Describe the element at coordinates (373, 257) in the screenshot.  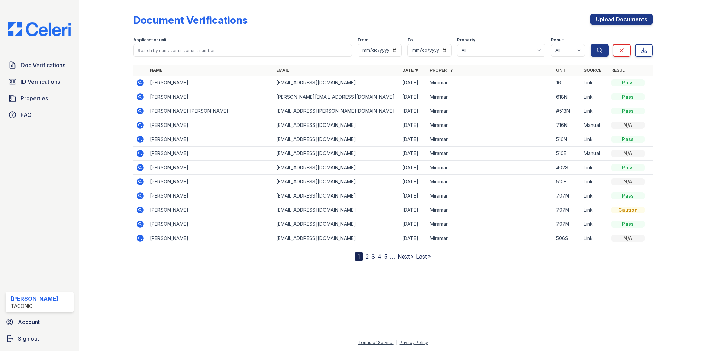
I see `a: 3` at that location.